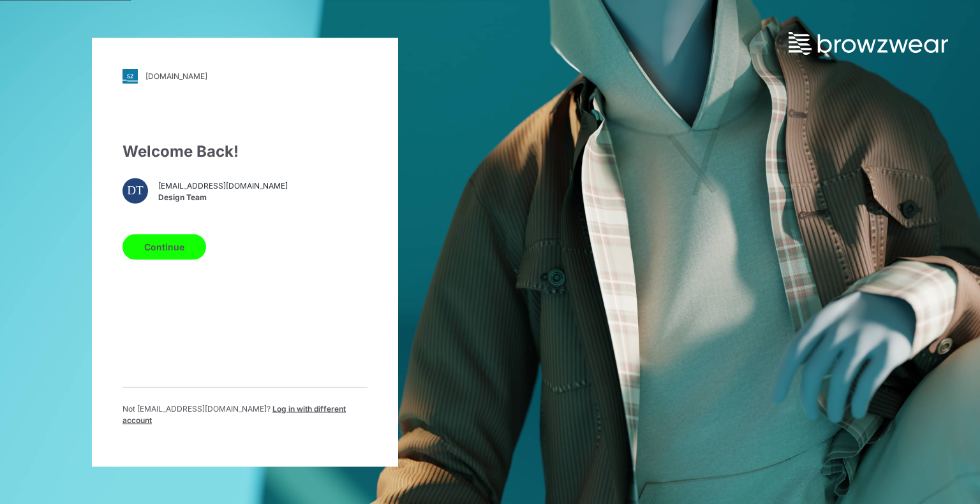 The height and width of the screenshot is (504, 980). I want to click on div: DT, so click(135, 190).